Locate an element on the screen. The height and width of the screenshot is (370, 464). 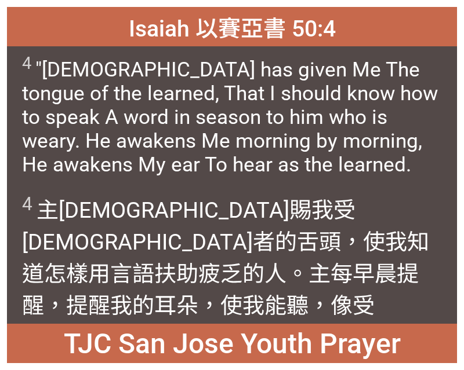
span: 主 is located at coordinates (232, 272).